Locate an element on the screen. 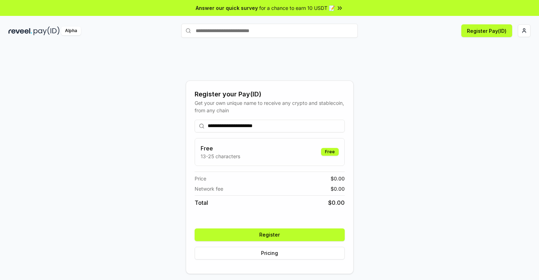  img: pay_id is located at coordinates (47, 31).